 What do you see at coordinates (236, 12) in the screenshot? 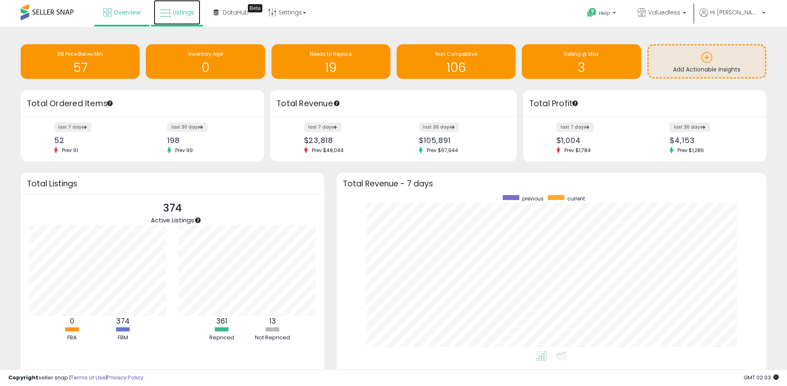
I see `span: DataHub` at bounding box center [236, 12].